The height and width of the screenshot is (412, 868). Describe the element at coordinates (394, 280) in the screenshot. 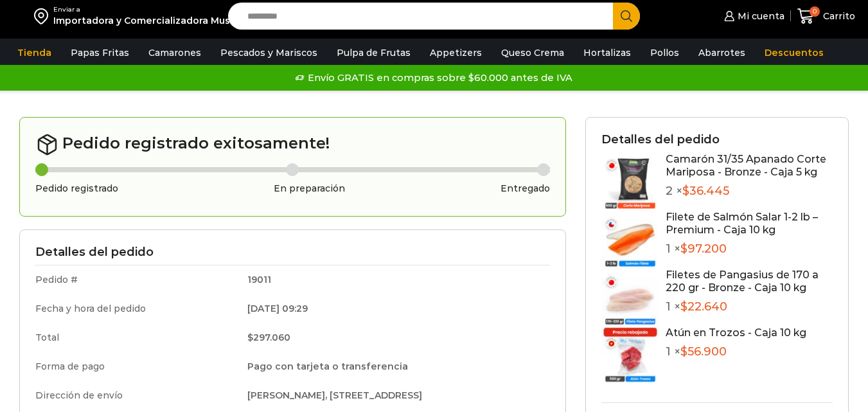

I see `td: 19011` at that location.